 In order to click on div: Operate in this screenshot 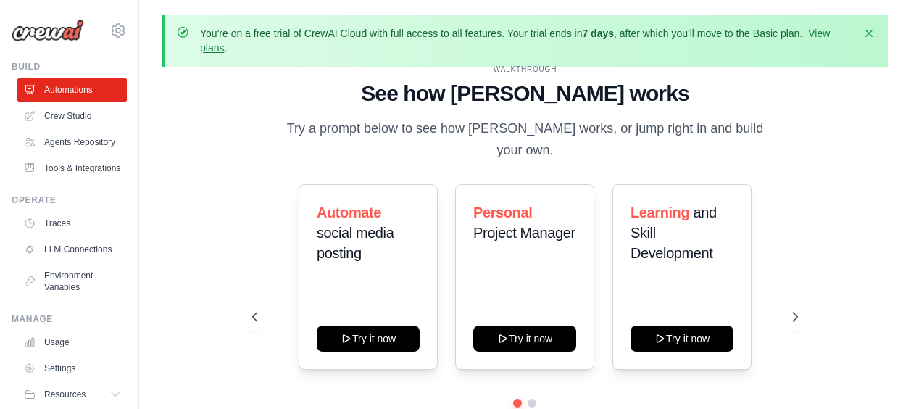, I will do `click(69, 200)`.